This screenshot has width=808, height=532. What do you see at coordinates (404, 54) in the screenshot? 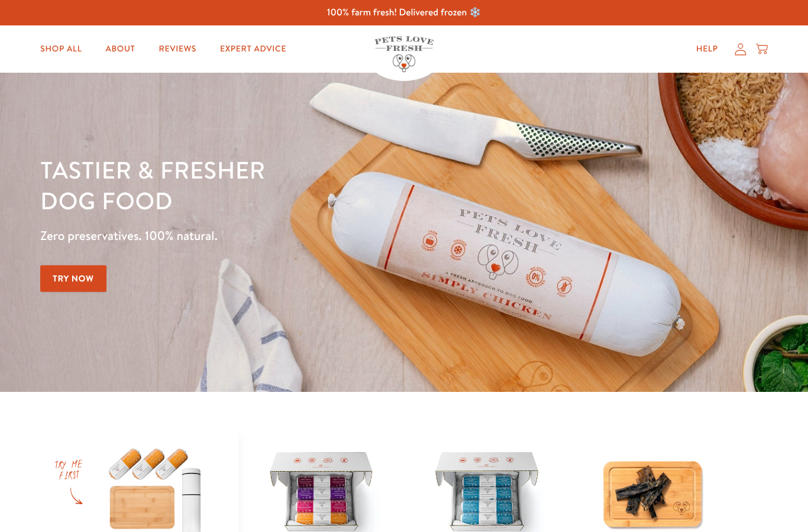
I see `img: Pets Love Fresh` at bounding box center [404, 54].